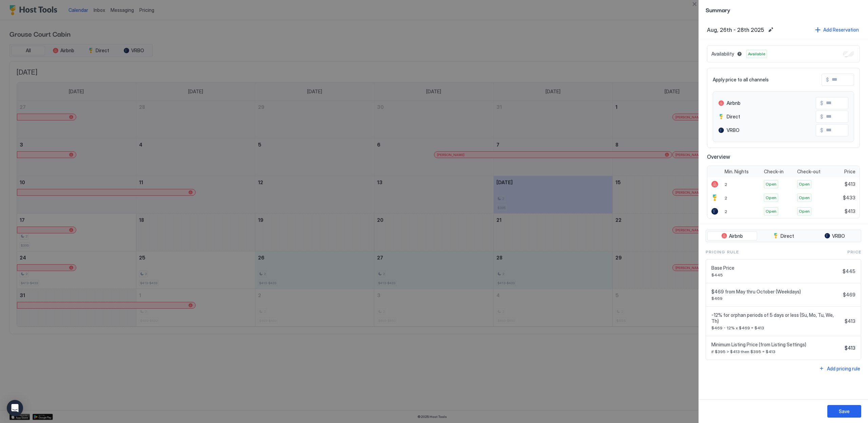 The image size is (868, 423). I want to click on span: Available, so click(756, 54).